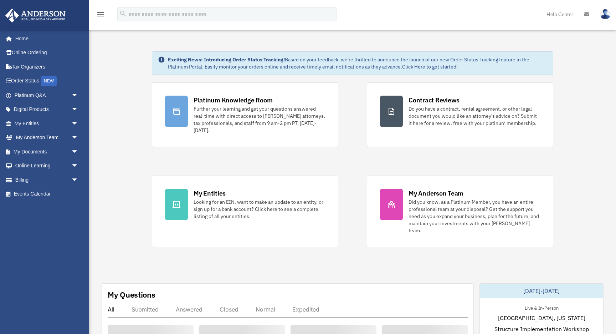 The image size is (616, 334). What do you see at coordinates (245, 211) in the screenshot?
I see `a: My Entities Looking for an EIN, want to make an update to an entity, or sign up for a bank accoun...` at bounding box center [245, 211].